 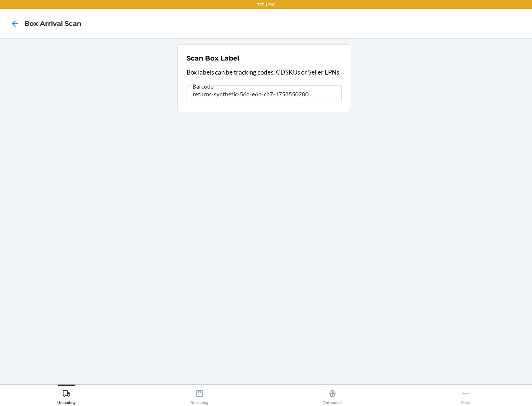 I want to click on input: Barcode, so click(x=264, y=94).